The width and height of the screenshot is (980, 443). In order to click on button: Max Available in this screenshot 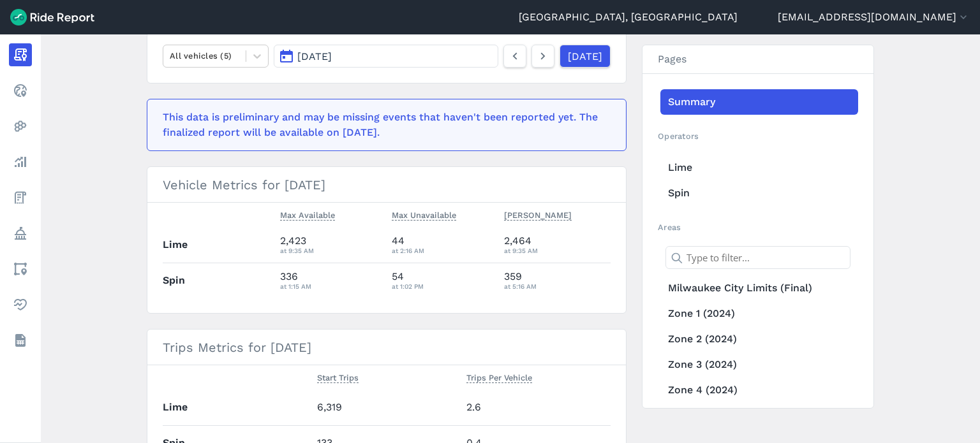, I will do `click(307, 216)`.